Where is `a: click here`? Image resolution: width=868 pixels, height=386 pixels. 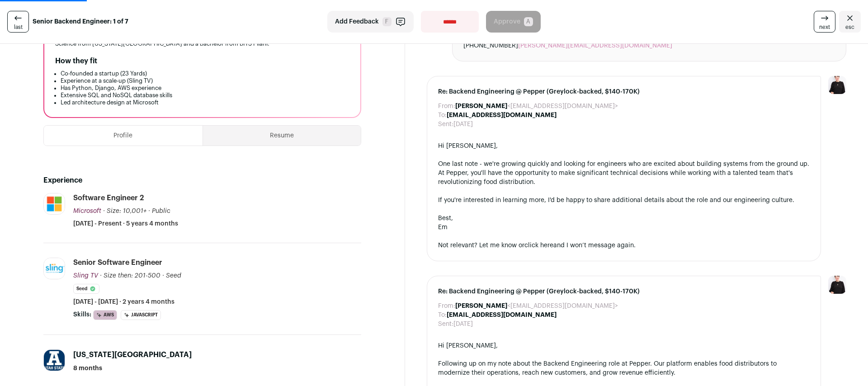 a: click here is located at coordinates (539, 246).